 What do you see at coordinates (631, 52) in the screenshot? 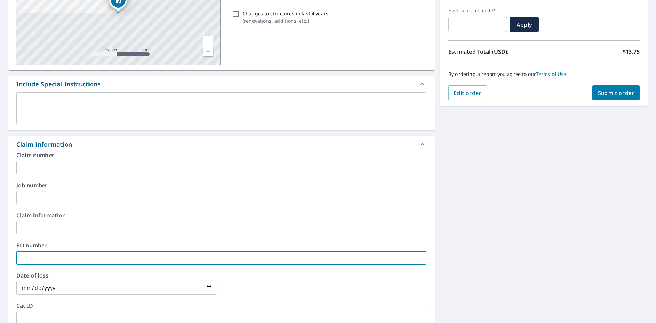
I see `p: $13.75` at bounding box center [631, 52].